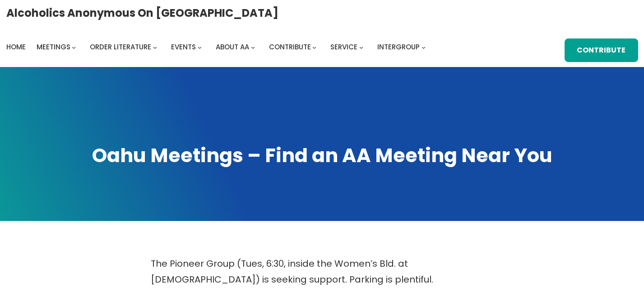 The height and width of the screenshot is (288, 644). Describe the element at coordinates (344, 47) in the screenshot. I see `span: Service` at that location.